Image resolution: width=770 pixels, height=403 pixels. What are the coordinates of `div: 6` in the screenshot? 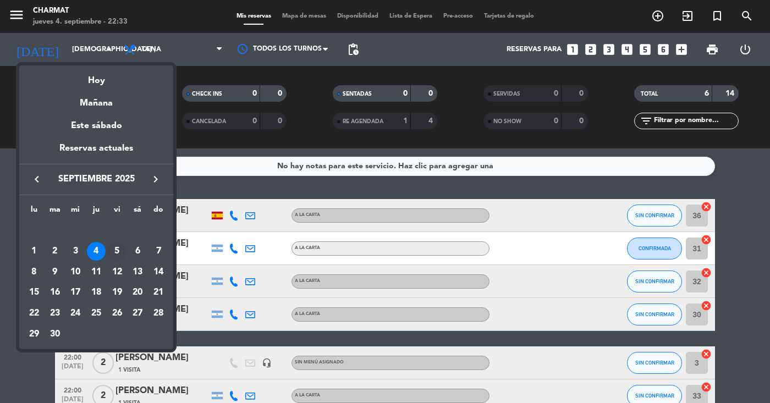 It's located at (137, 251).